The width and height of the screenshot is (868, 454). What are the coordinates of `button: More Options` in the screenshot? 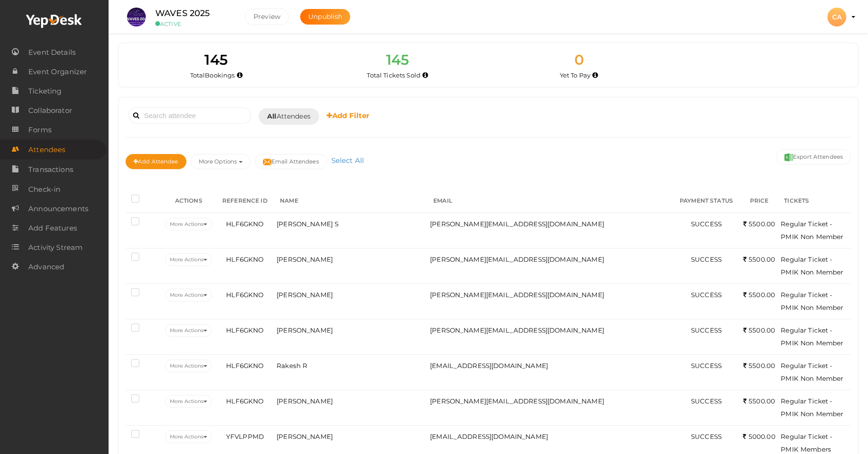 It's located at (220, 162).